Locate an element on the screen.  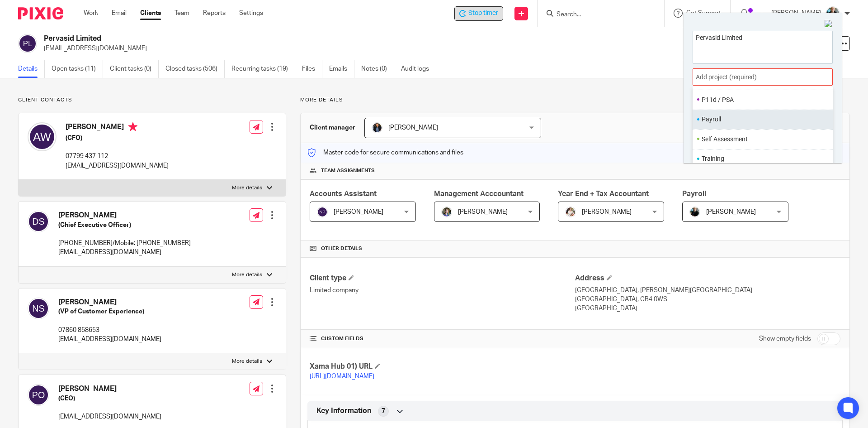
h2: Pervasid Limited is located at coordinates (317, 39).